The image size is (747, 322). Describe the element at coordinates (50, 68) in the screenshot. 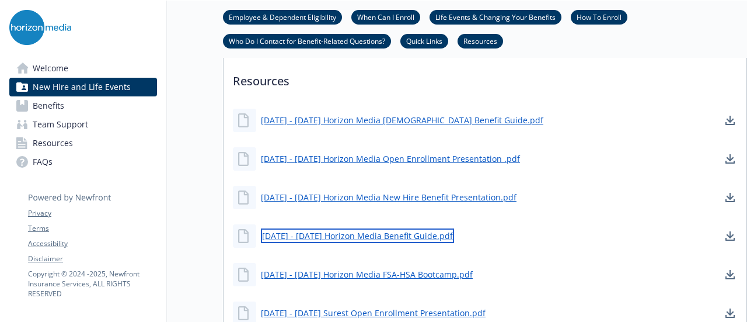

I see `span: Welcome` at that location.